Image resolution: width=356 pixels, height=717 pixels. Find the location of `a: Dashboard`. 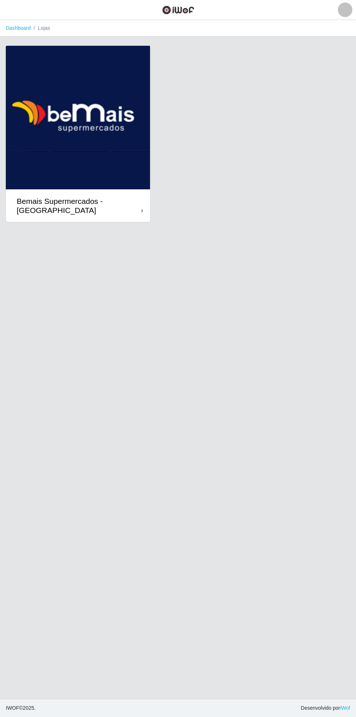

a: Dashboard is located at coordinates (18, 28).